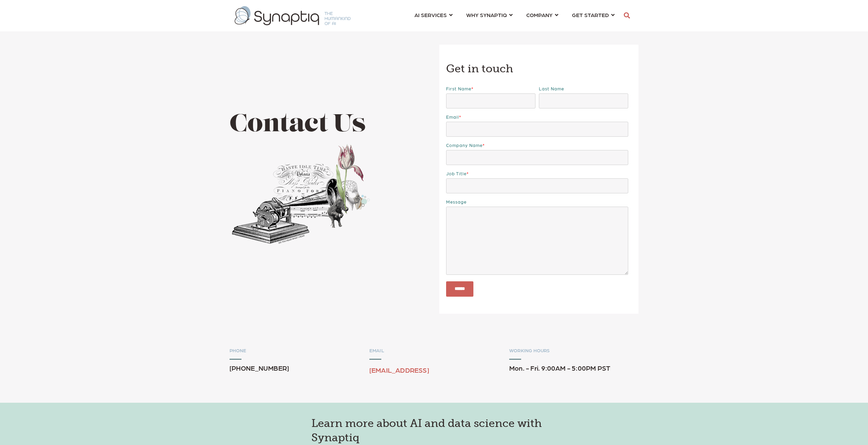 This screenshot has height=445, width=868. What do you see at coordinates (293, 16) in the screenshot?
I see `a: synaptiq logo-1` at bounding box center [293, 16].